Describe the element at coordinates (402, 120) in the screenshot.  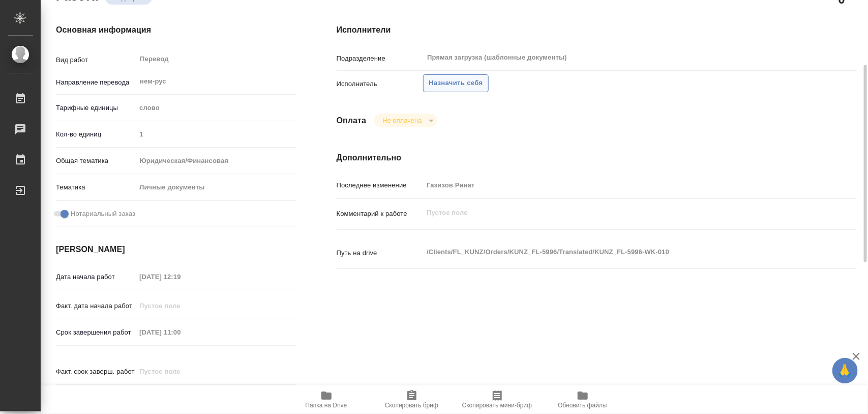
I see `button: Не оплачена` at that location.